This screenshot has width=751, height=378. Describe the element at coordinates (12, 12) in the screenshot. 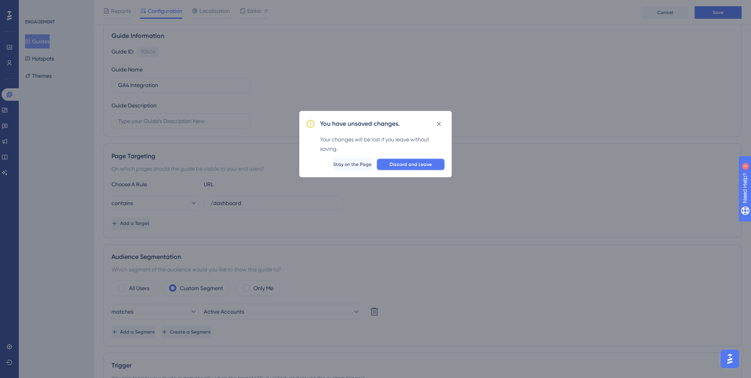

I see `button: Open AI Assistant Launcher` at that location.